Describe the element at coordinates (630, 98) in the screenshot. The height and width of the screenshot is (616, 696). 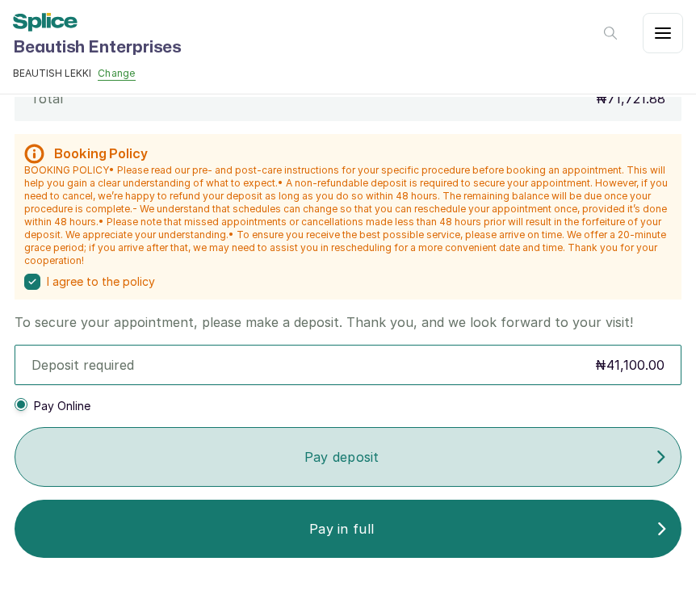
I see `p: ₦71,721.88` at that location.